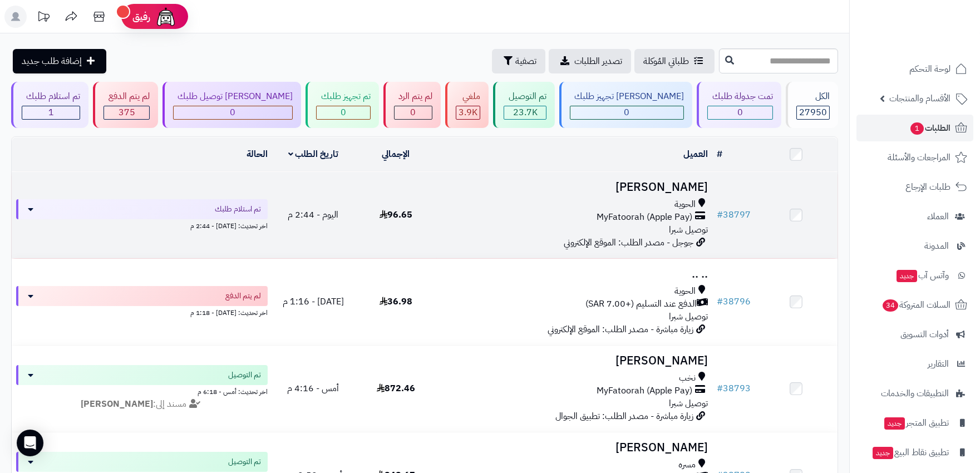 Image resolution: width=980 pixels, height=473 pixels. What do you see at coordinates (396, 154) in the screenshot?
I see `a: الإجمالي` at bounding box center [396, 154].